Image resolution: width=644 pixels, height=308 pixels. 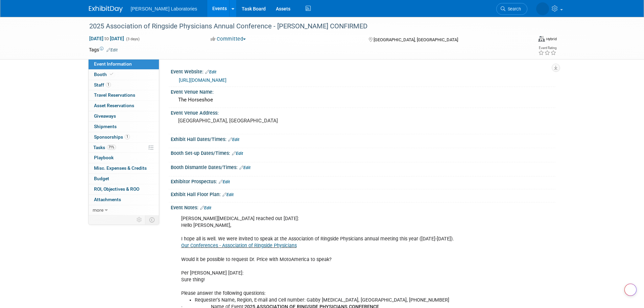 What do you see at coordinates (151, 220) in the screenshot?
I see `td: Toggle Event Tabs` at bounding box center [151, 220].